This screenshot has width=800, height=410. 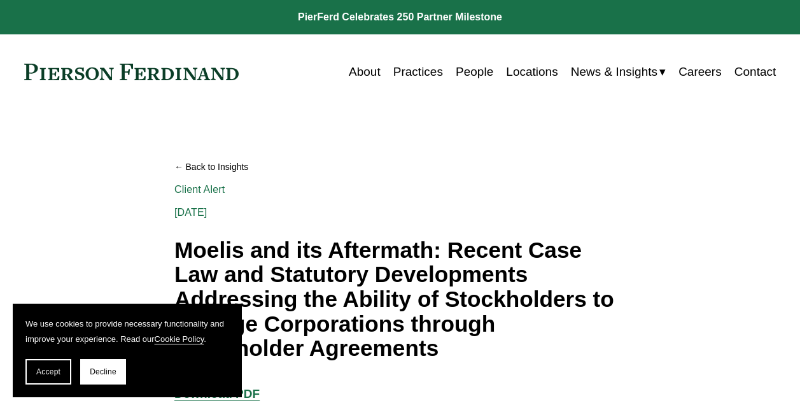 I want to click on a: Careers, so click(x=700, y=72).